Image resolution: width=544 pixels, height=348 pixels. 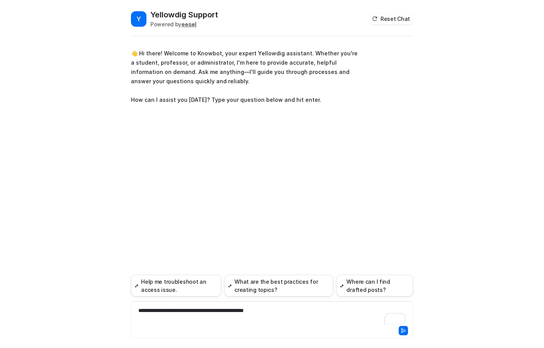 I want to click on p: 👋 Hi there! Welcome to Knowbot, your expert Yellowdig assistant. Whether you're a student, profes..., so click(x=244, y=77).